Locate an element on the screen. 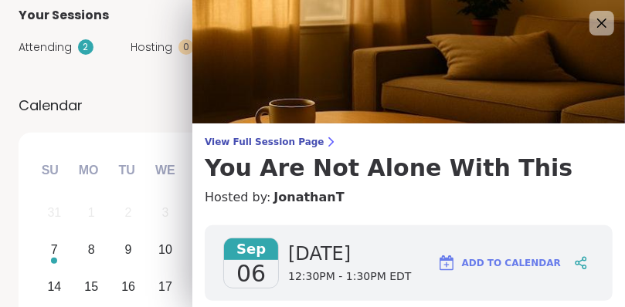  div: 10 is located at coordinates (165, 249).